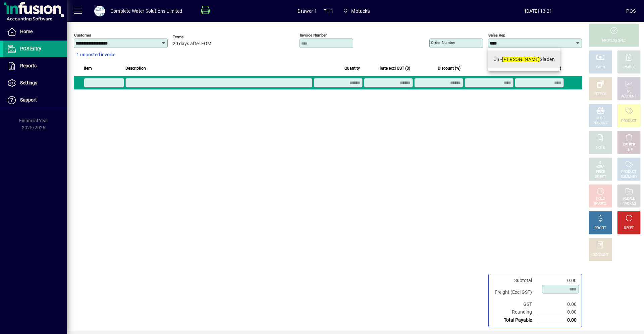 This screenshot has width=644, height=334. I want to click on mat-label: Customer, so click(82, 36).